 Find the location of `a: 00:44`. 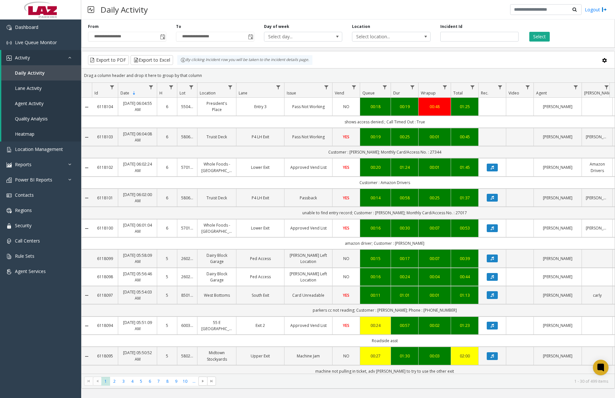

a: 00:44 is located at coordinates (465, 277).